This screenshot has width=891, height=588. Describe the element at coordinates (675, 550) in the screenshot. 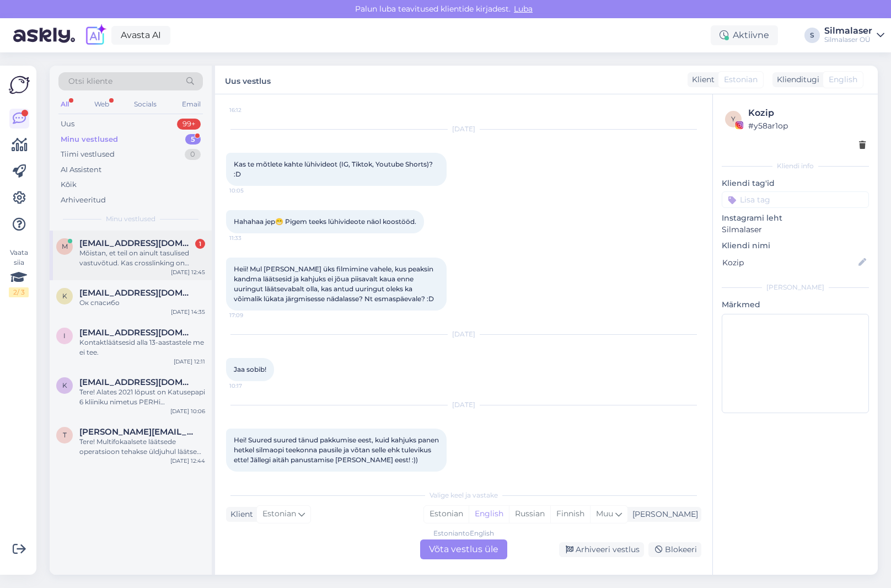

I see `div: Blokeeri` at that location.